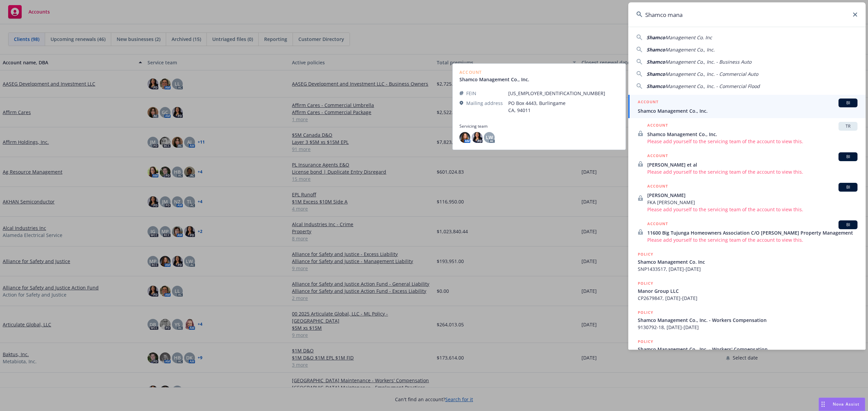 The image size is (868, 411). Describe the element at coordinates (712, 74) in the screenshot. I see `span: Management Co., Inc. - Commercial Auto` at that location.